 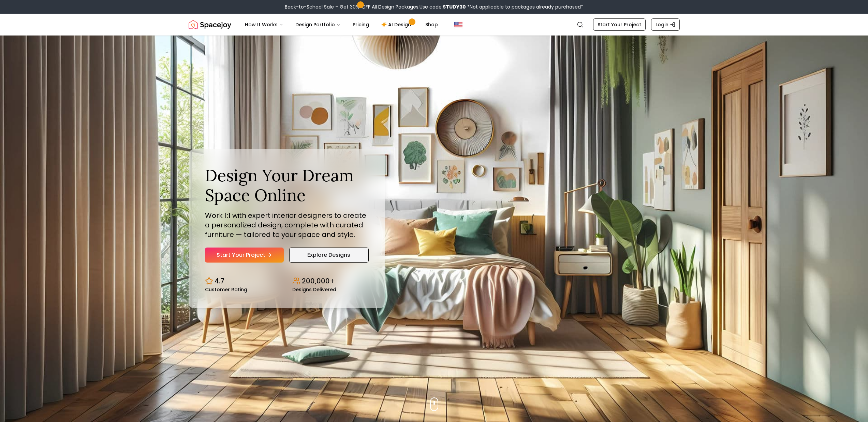 I want to click on nav: Global, so click(x=434, y=25).